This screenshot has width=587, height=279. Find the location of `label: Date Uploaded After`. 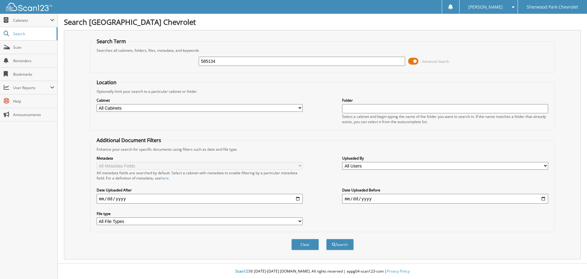

label: Date Uploaded After is located at coordinates (200, 190).